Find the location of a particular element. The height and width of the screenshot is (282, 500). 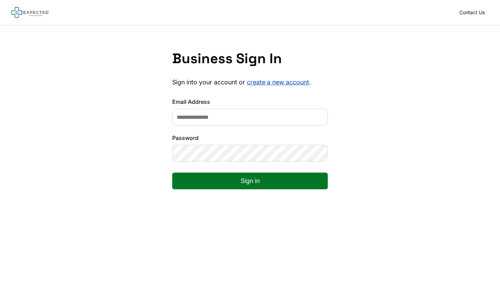

p: Sign into your account or . is located at coordinates (250, 82).